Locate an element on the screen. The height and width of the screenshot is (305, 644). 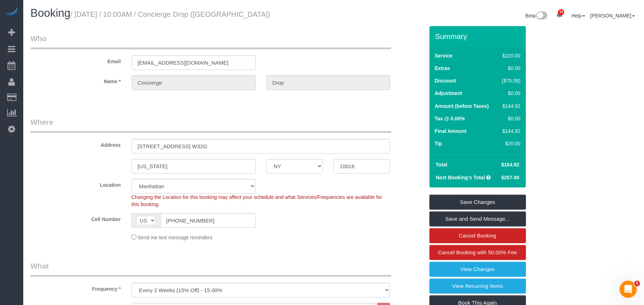
div: $220.00 is located at coordinates (510, 56).